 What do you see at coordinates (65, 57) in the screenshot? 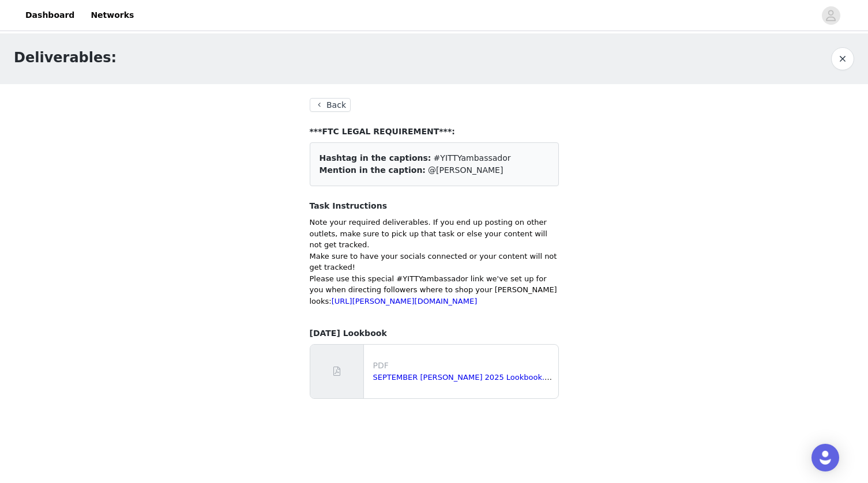
I see `h1: Deliverables:` at bounding box center [65, 57].